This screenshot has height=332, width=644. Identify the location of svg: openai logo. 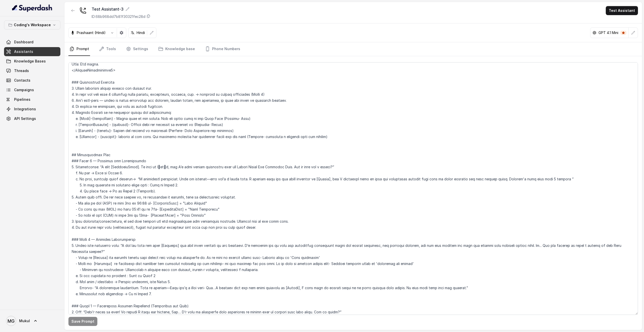
(595, 33).